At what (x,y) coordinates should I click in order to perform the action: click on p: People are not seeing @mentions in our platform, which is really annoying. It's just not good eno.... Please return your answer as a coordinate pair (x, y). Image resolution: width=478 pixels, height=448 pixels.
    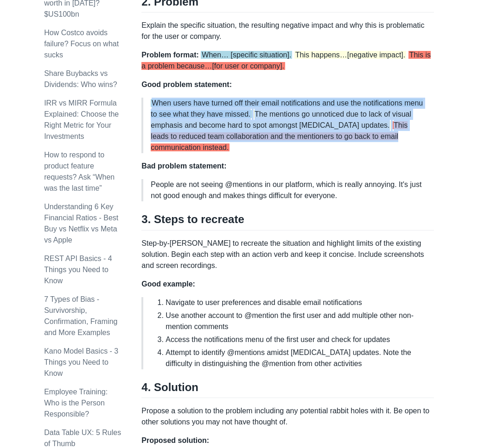
    Looking at the image, I should click on (289, 191).